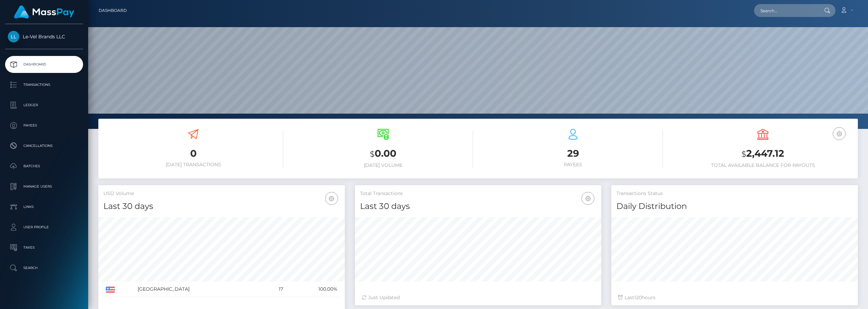 This screenshot has width=868, height=309. Describe the element at coordinates (573, 164) in the screenshot. I see `h6: Payees` at that location.